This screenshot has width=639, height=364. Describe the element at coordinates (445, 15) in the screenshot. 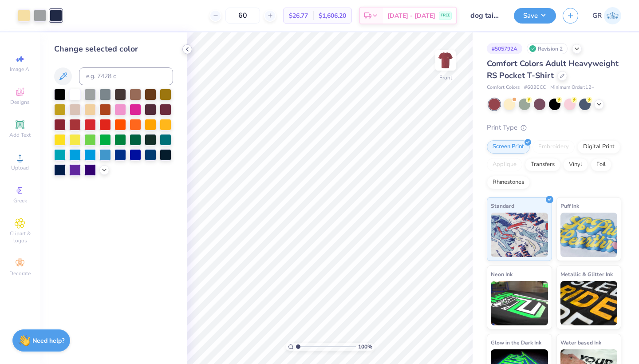

I see `span: FREE` at that location.